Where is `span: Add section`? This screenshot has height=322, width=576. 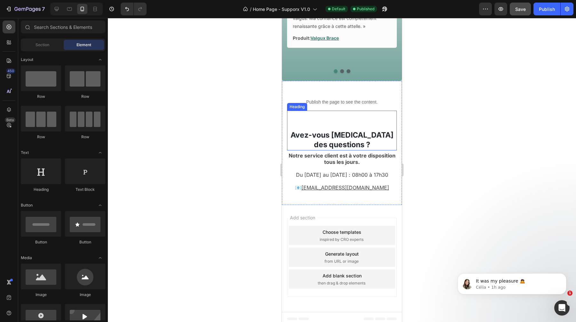 span: Add section is located at coordinates (20, 199).